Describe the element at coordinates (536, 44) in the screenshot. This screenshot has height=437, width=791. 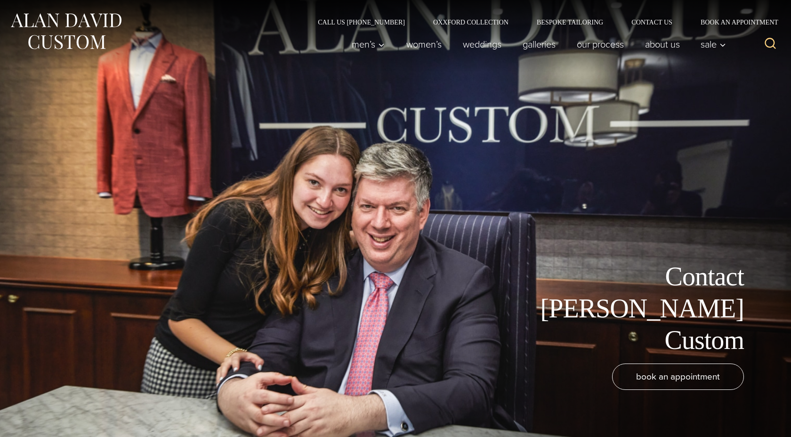
I see `nav: Primary Navigation` at that location.